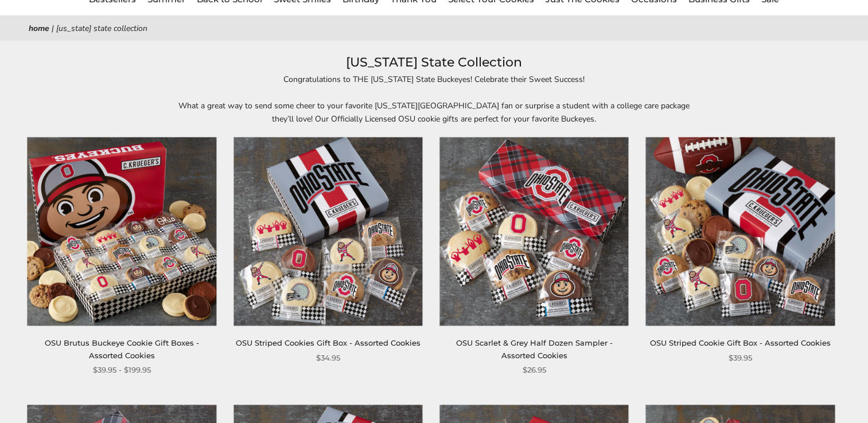 The height and width of the screenshot is (423, 868). I want to click on img: OSU Striped Cookie Gift Box - Assorted Cookies, so click(740, 231).